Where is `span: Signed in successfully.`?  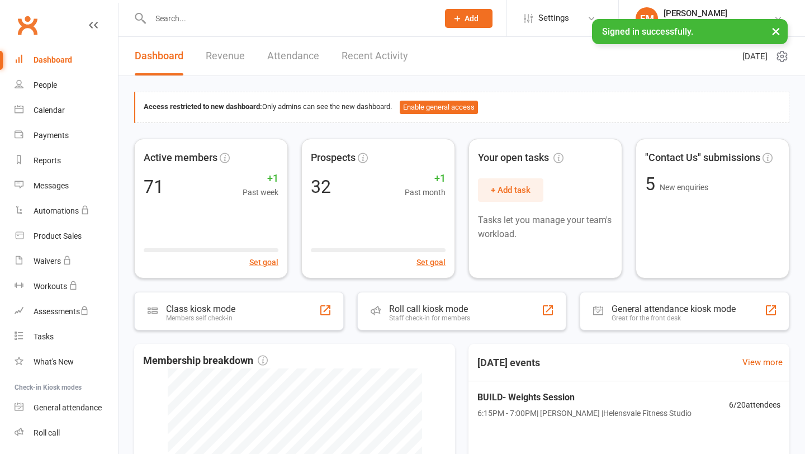 span: Signed in successfully. is located at coordinates (648, 31).